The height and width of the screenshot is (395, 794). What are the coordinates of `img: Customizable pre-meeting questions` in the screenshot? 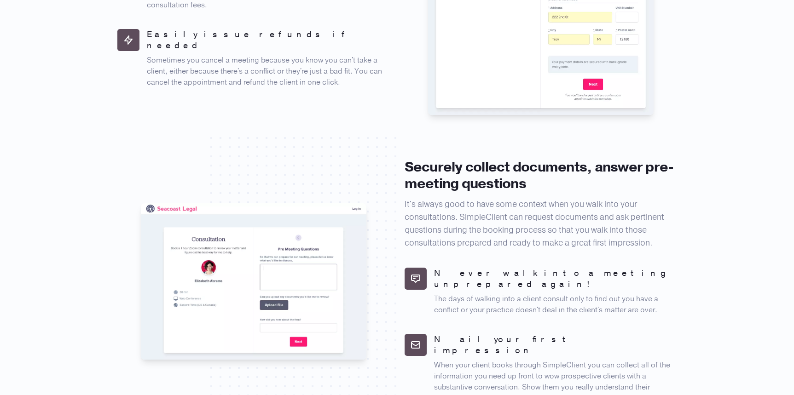 It's located at (254, 282).